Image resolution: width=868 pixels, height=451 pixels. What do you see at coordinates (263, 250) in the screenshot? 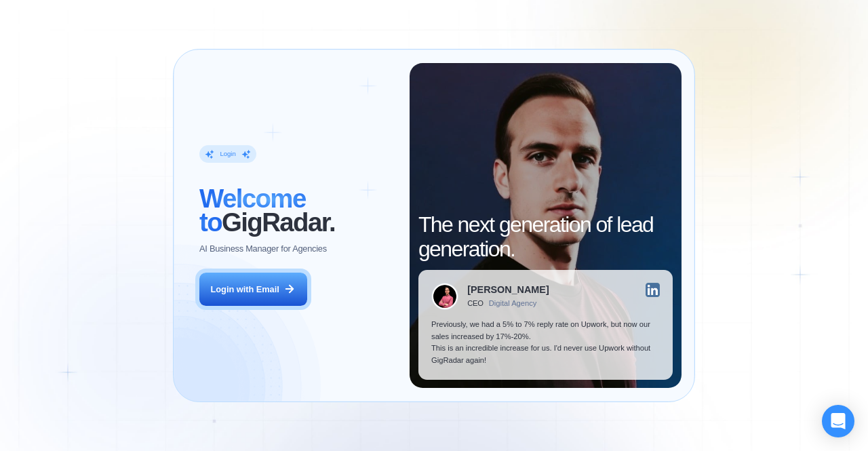
I see `p: AI Business Manager for Agencies` at bounding box center [263, 250].